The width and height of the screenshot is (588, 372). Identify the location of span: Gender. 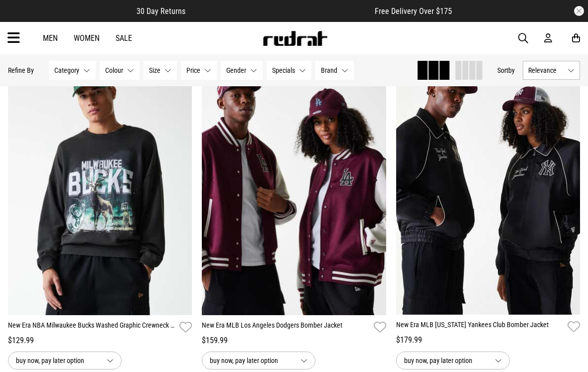
(236, 70).